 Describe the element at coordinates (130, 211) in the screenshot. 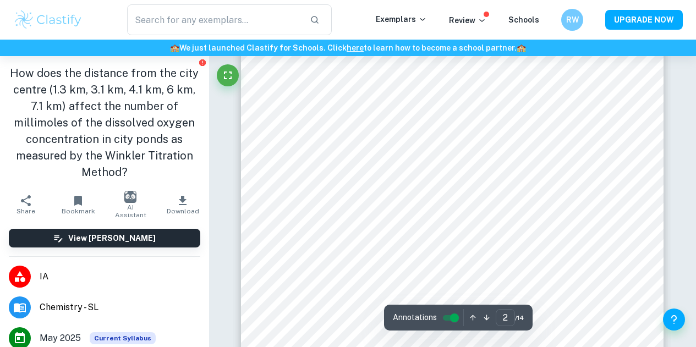

I see `span: AI Assistant` at that location.